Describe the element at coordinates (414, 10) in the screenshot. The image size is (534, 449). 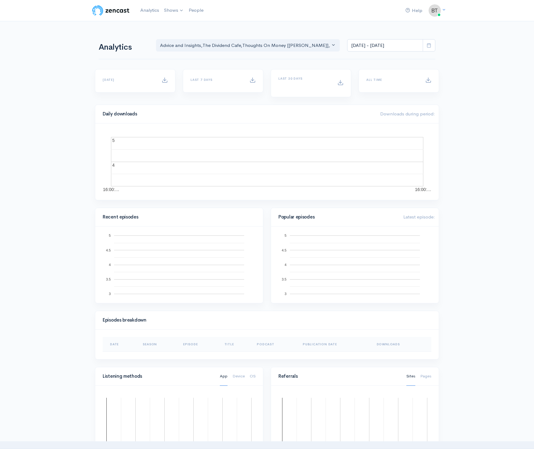
I see `a: Help` at that location.